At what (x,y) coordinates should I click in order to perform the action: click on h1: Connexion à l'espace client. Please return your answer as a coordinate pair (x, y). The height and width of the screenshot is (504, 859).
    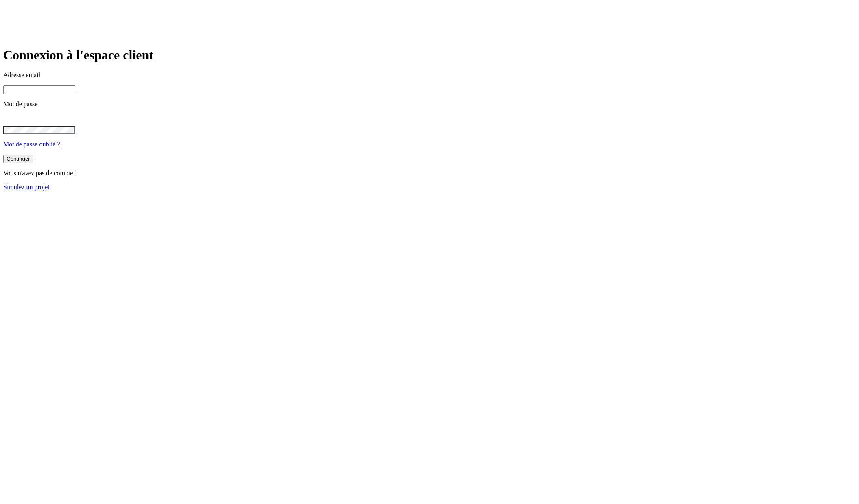
    Looking at the image, I should click on (429, 55).